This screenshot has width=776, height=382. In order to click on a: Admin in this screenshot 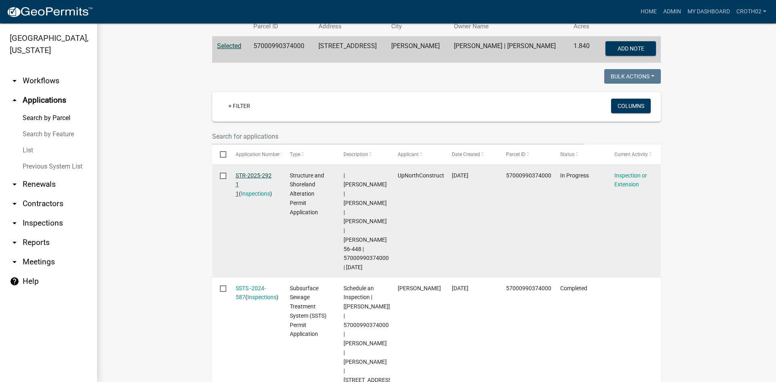, I will do `click(672, 12)`.